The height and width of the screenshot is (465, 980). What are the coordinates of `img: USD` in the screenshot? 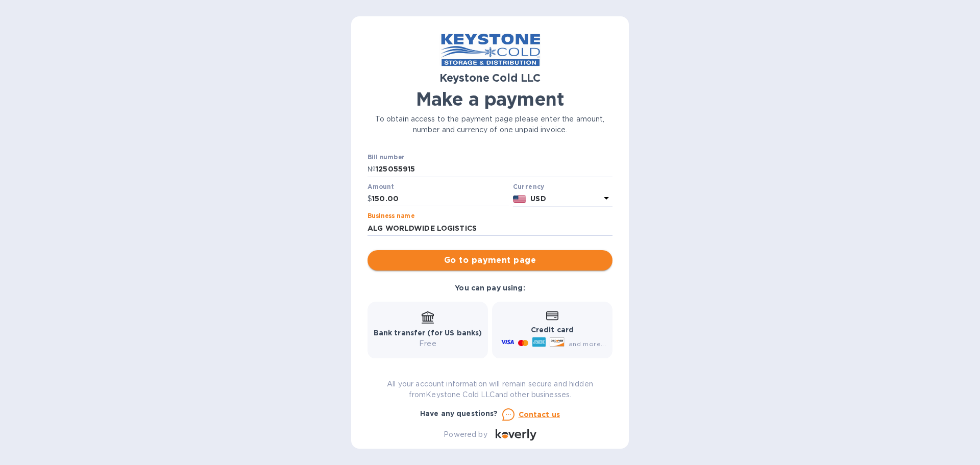 It's located at (519, 199).